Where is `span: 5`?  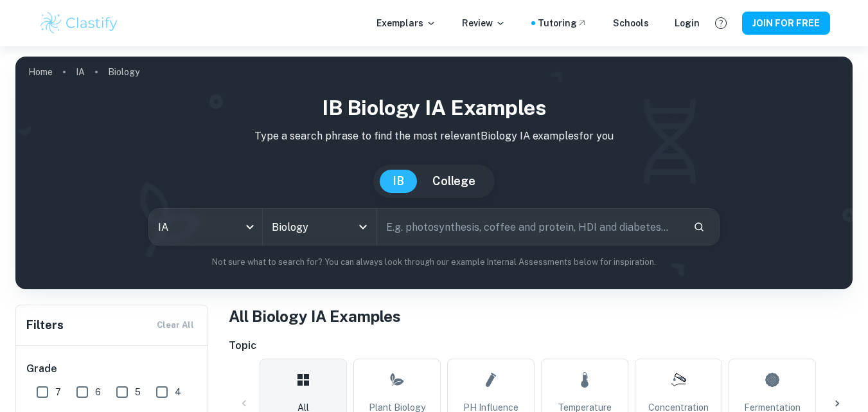
span: 5 is located at coordinates (137, 392).